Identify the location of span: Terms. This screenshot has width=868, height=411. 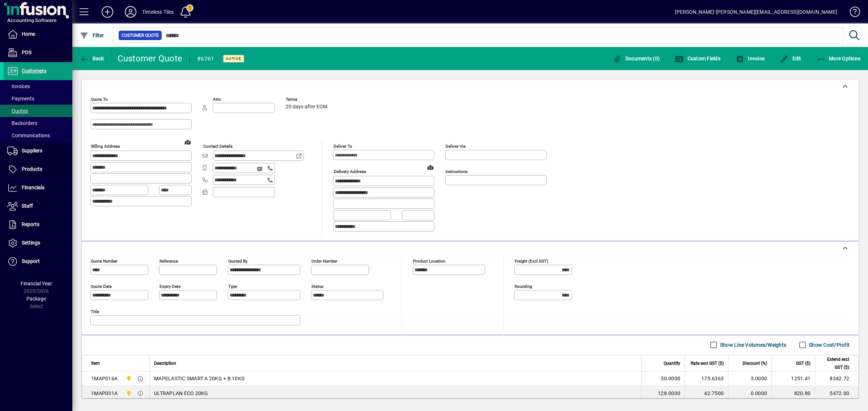
(307, 100).